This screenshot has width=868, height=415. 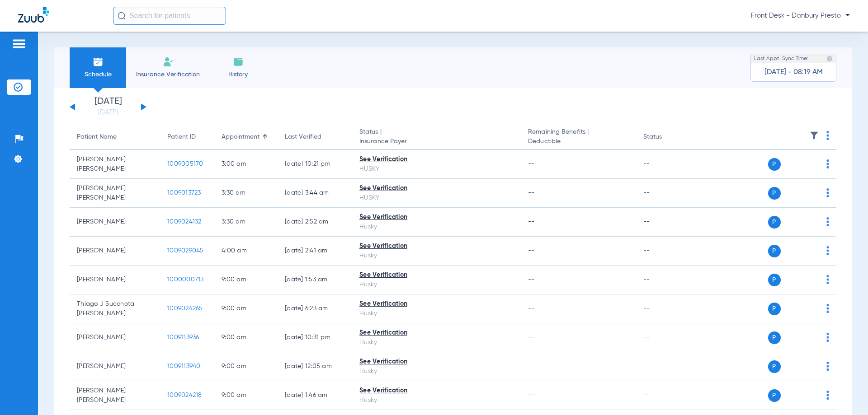 I want to click on input: Search for patients, so click(x=169, y=16).